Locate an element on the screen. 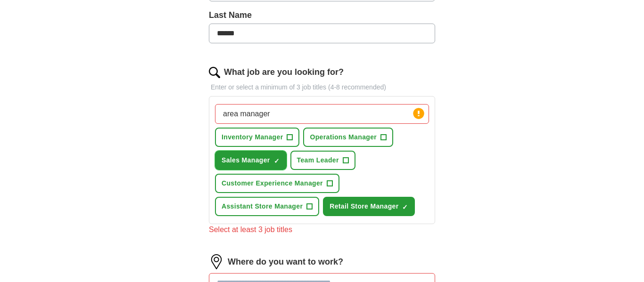 The height and width of the screenshot is (282, 644). button: Retail Store Manager✓ is located at coordinates (369, 206).